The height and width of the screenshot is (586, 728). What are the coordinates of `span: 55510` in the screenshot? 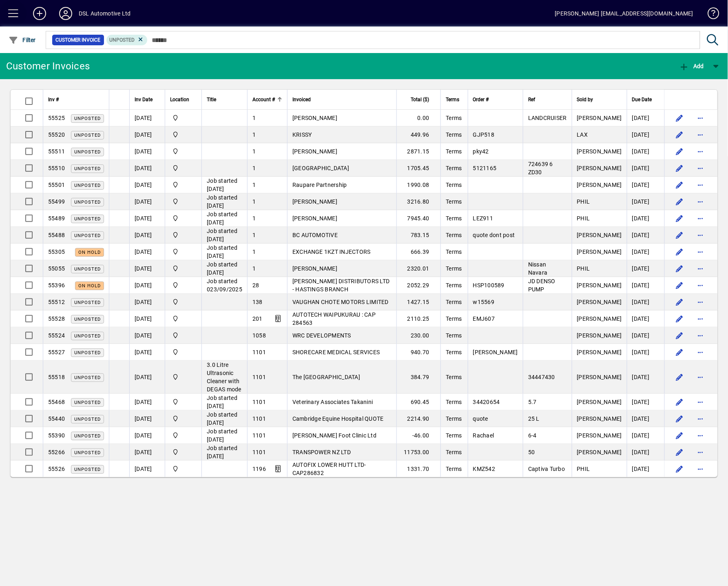 It's located at (57, 168).